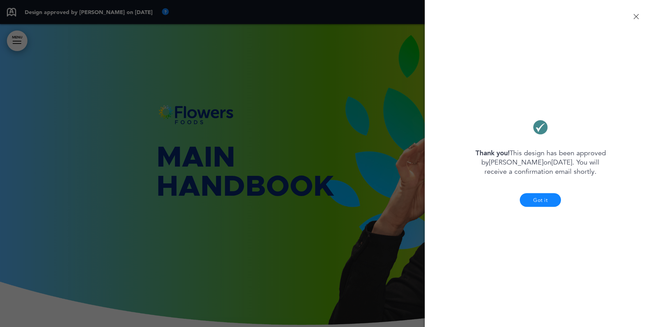 The image size is (656, 327). Describe the element at coordinates (636, 16) in the screenshot. I see `div: Done` at that location.